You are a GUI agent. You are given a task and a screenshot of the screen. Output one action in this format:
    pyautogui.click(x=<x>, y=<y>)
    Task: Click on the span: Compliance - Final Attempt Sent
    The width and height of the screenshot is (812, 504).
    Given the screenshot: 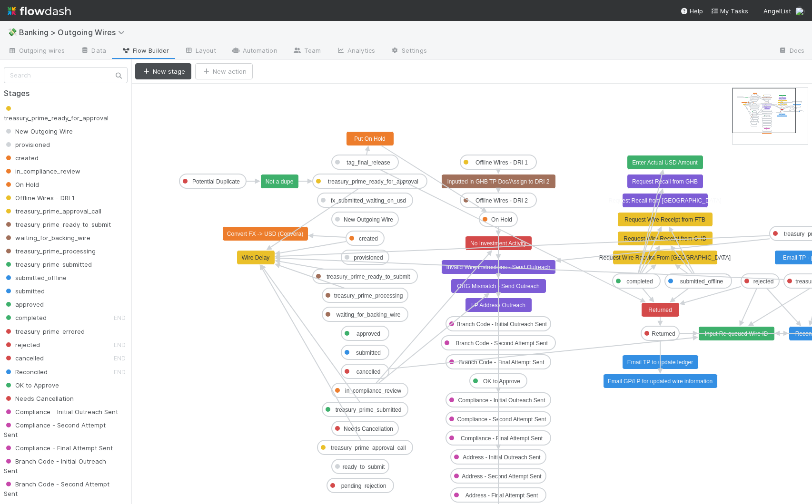 What is the action you would take?
    pyautogui.click(x=58, y=448)
    